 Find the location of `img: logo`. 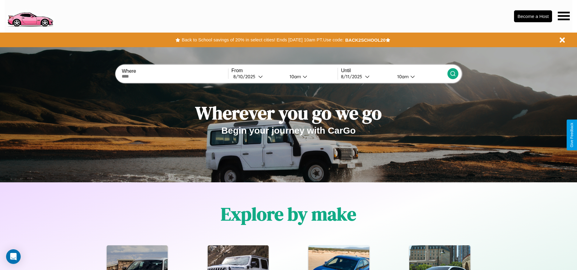

img: logo is located at coordinates (30, 16).